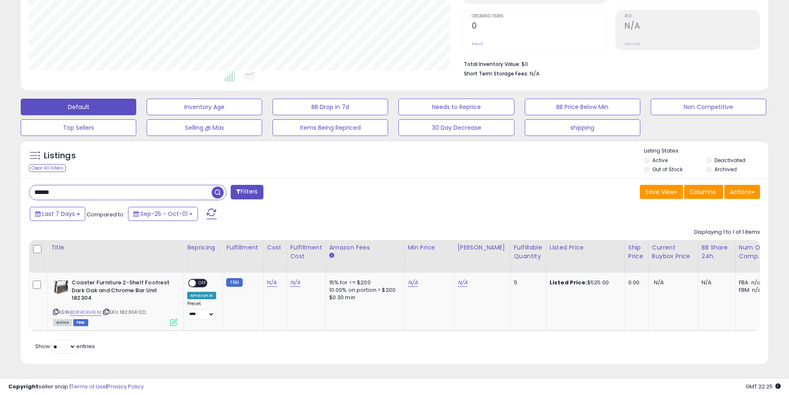 The width and height of the screenshot is (789, 395). What do you see at coordinates (667, 169) in the screenshot?
I see `label: Out of Stock` at bounding box center [667, 169].